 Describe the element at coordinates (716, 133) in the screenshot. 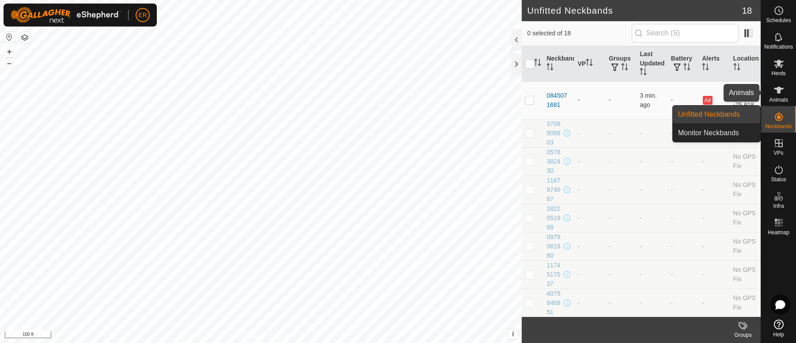

I see `a: Monitor Neckbands` at that location.